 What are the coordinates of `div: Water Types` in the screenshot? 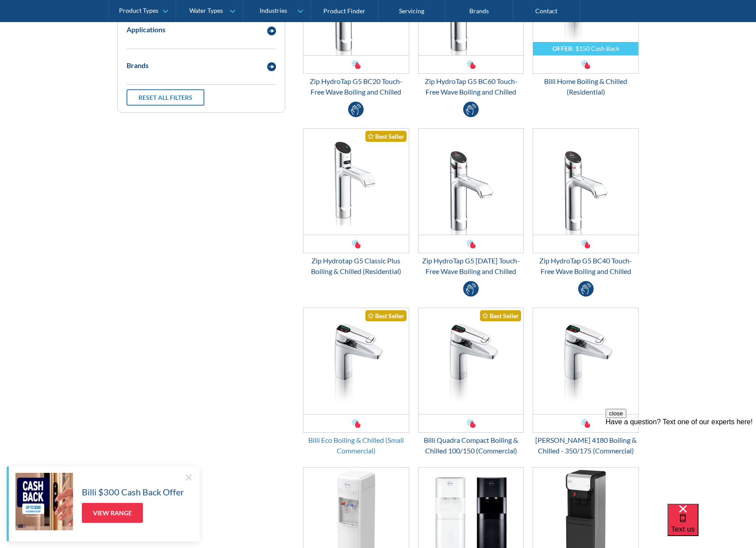 It's located at (206, 11).